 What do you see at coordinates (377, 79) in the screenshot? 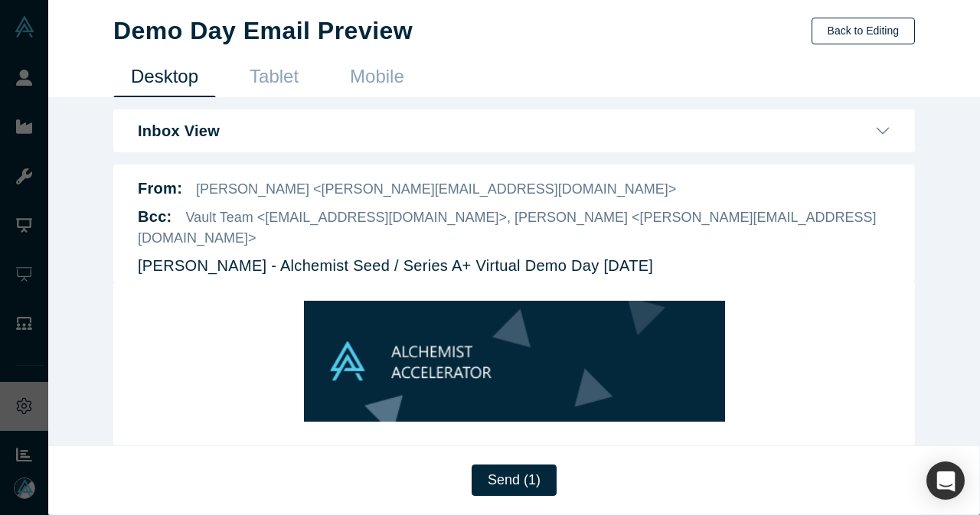
I see `a: Mobile` at bounding box center [377, 79].